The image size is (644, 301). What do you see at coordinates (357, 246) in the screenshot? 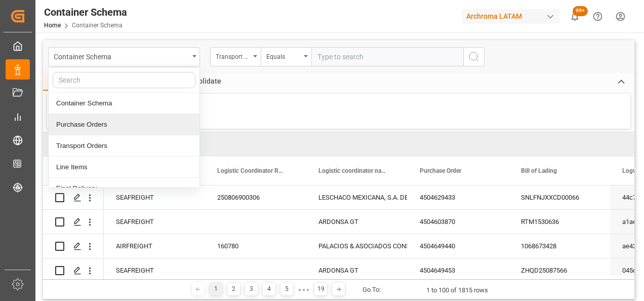
I see `div: PALACIOS & ASOCIADOS CONSORCIO LOGISTICO` at bounding box center [357, 246].